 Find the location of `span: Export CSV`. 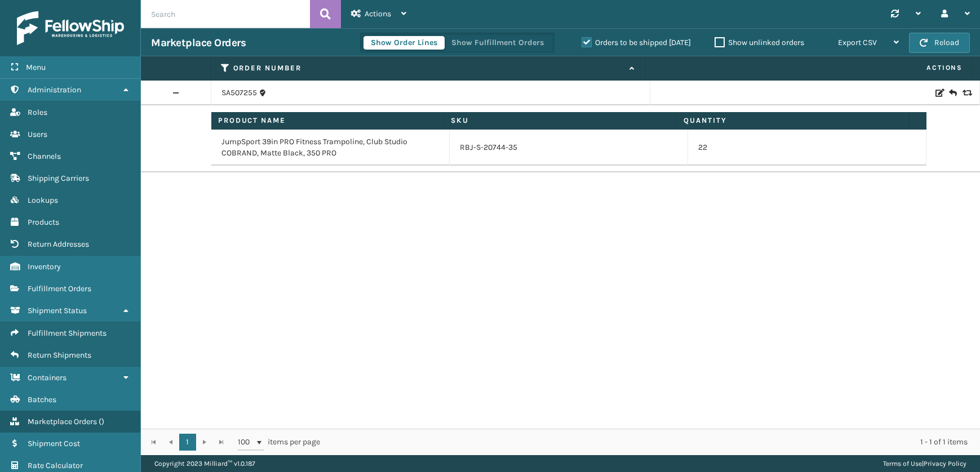

span: Export CSV is located at coordinates (857, 43).